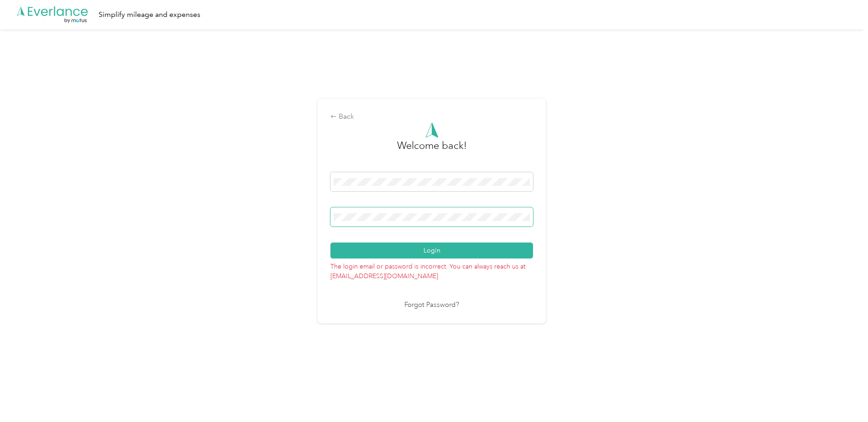 This screenshot has width=868, height=422. What do you see at coordinates (432, 151) in the screenshot?
I see `h3: greeting` at bounding box center [432, 151].